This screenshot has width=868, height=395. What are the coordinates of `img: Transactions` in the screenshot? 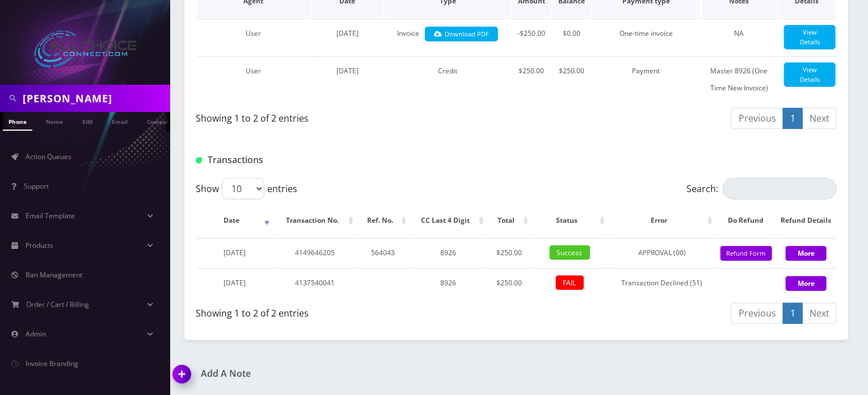 It's located at (199, 160).